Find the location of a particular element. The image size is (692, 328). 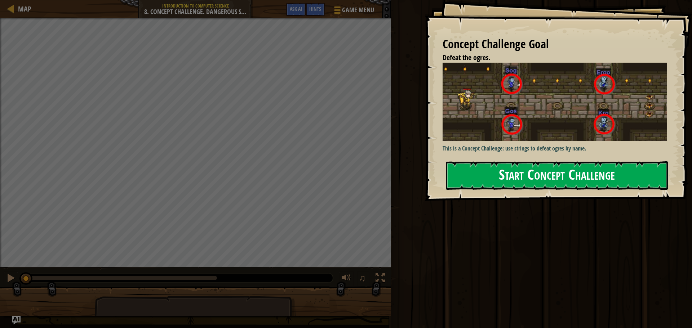

a: Map is located at coordinates (23, 9).